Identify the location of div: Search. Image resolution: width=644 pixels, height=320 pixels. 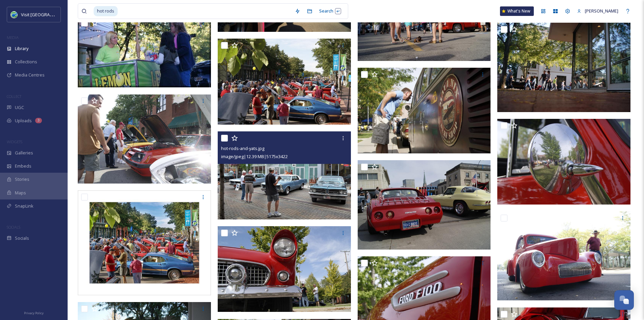
(330, 11).